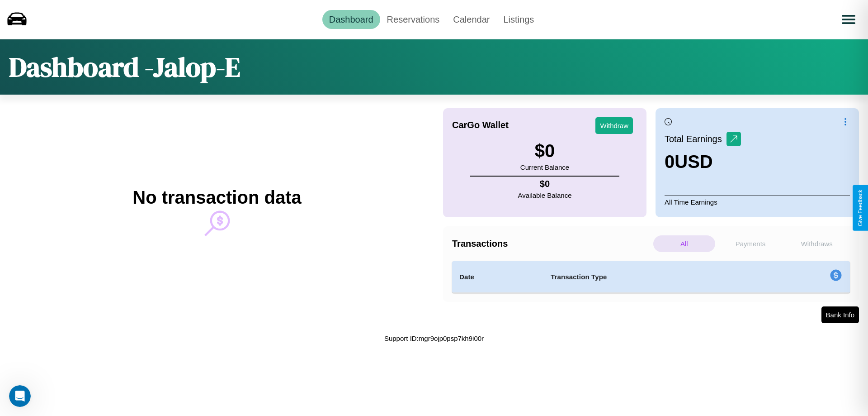 This screenshot has height=416, width=868. What do you see at coordinates (860, 208) in the screenshot?
I see `div: Give Feedback` at bounding box center [860, 208].